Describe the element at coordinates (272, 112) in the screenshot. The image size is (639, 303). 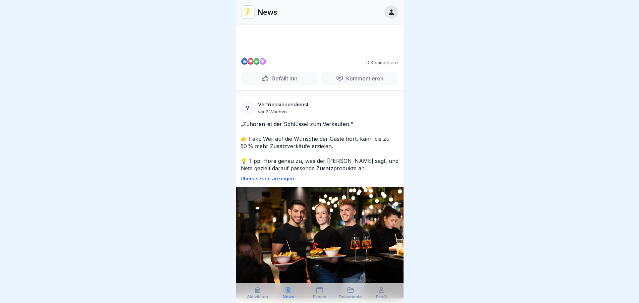
I see `p: vor 2 Wochen` at that location.